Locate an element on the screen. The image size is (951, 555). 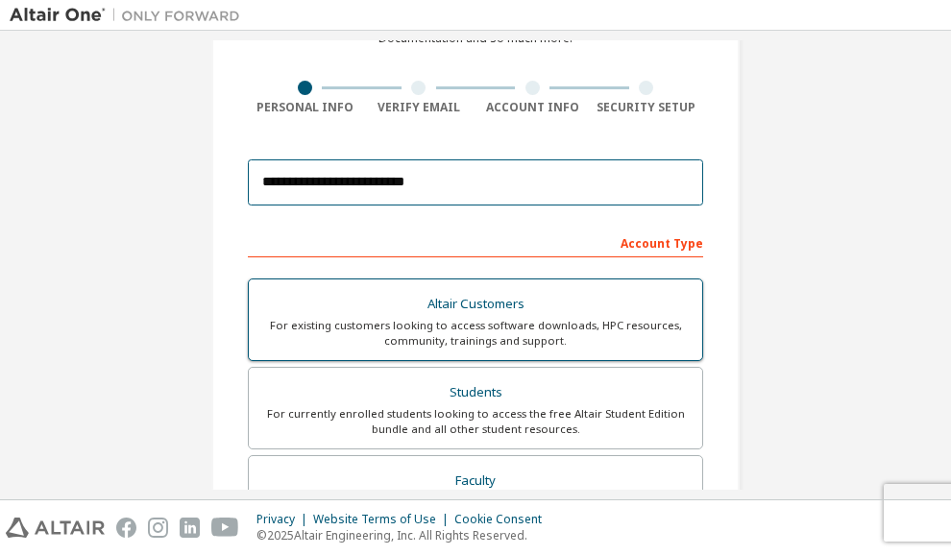
div: For existing customers looking to access software downloads, HPC resources, community, trainings ... is located at coordinates (475, 333).